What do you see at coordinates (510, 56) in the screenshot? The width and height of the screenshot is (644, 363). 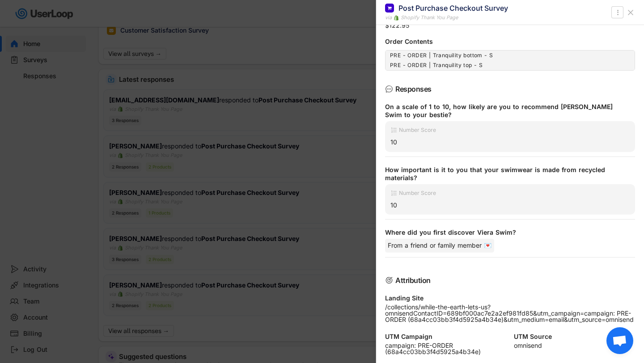 I see `div: PRE - ORDER | Tranquility bottom - S` at bounding box center [510, 56].